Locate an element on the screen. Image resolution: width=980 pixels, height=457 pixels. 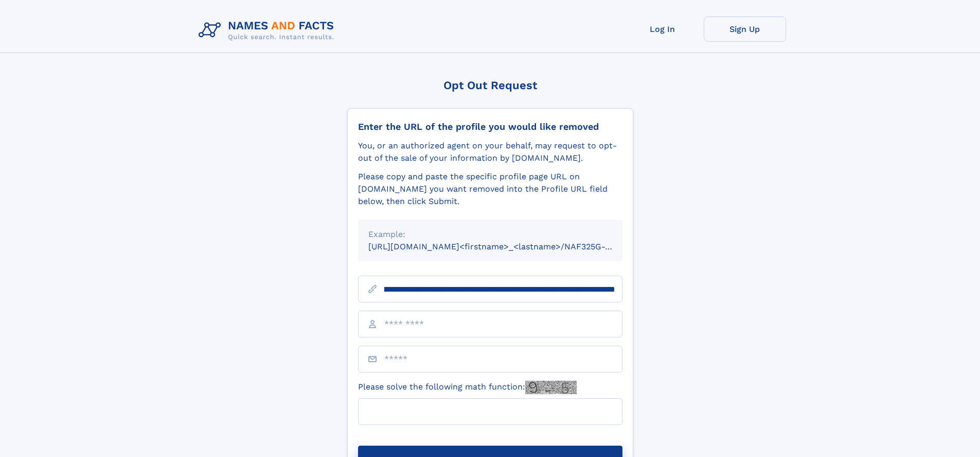
img: Logo Names and Facts is located at coordinates (269, 30).